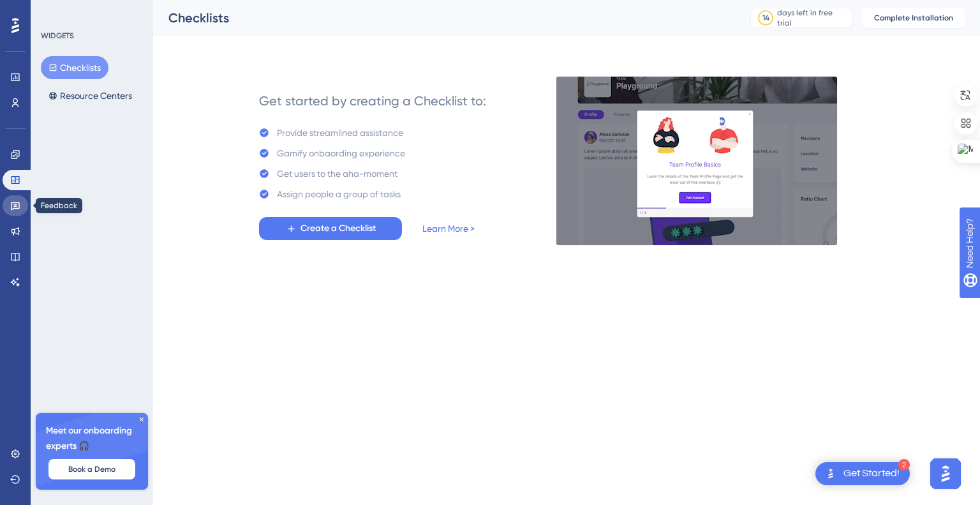 This screenshot has width=980, height=505. What do you see at coordinates (812, 18) in the screenshot?
I see `div: days left in free trial` at bounding box center [812, 18].